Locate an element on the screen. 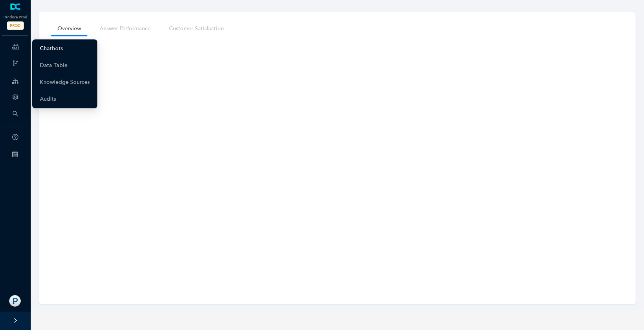 The height and width of the screenshot is (330, 644). img: 2245c3f1d8d0bf3af50bf22befedf792 is located at coordinates (15, 301).